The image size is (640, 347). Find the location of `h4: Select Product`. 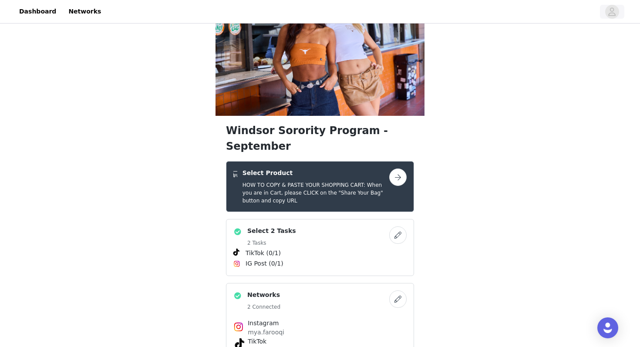

h4: Select Product is located at coordinates (316, 173).